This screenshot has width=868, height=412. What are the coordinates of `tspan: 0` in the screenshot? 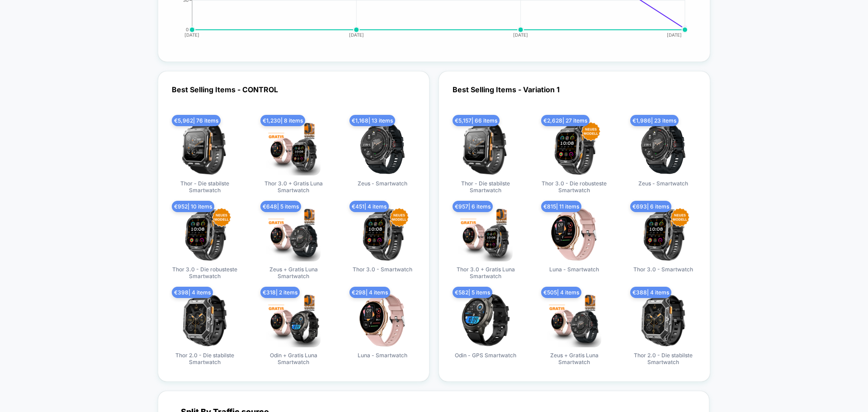 It's located at (187, 29).